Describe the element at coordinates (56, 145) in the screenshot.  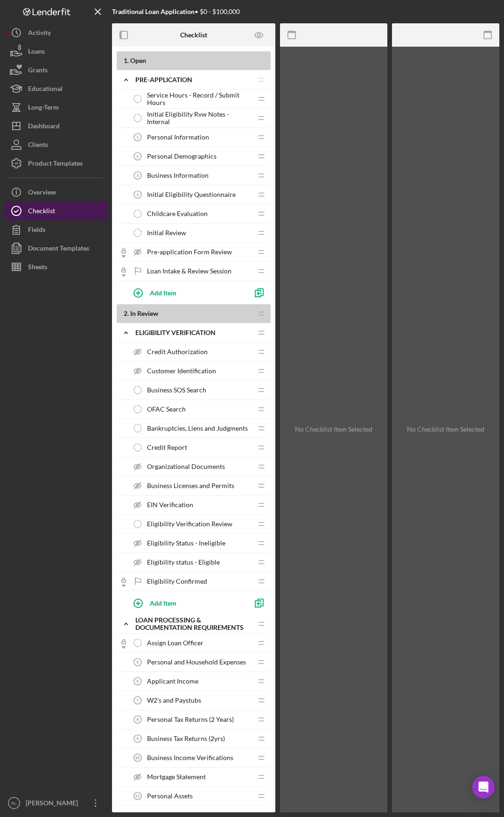
I see `a: Clients` at that location.